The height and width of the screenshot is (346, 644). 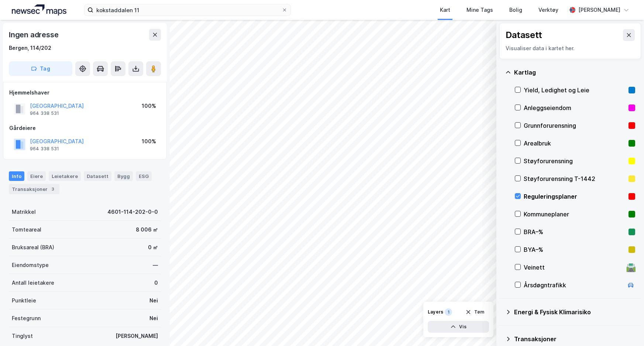 I want to click on div: Punktleie, so click(x=24, y=300).